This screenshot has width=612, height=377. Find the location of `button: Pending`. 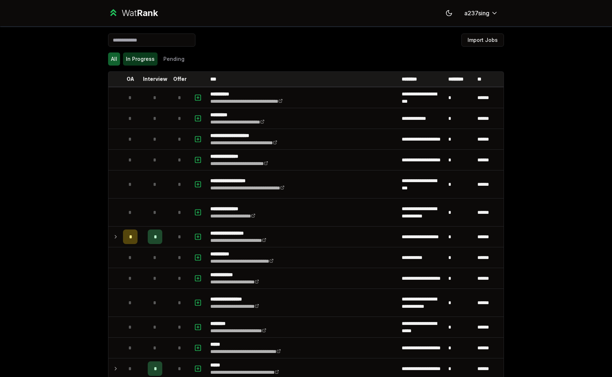

button: Pending is located at coordinates (174, 59).